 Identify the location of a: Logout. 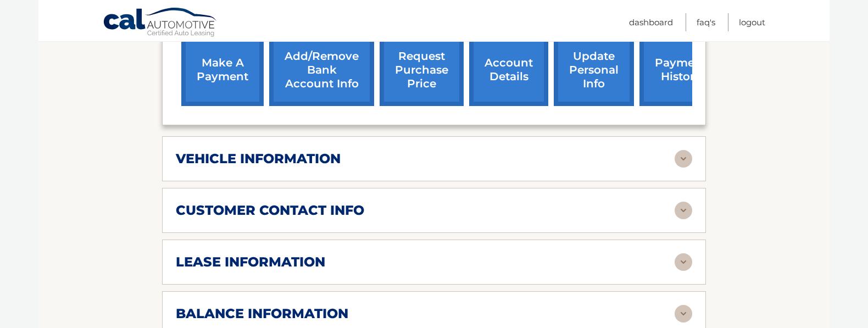
(752, 22).